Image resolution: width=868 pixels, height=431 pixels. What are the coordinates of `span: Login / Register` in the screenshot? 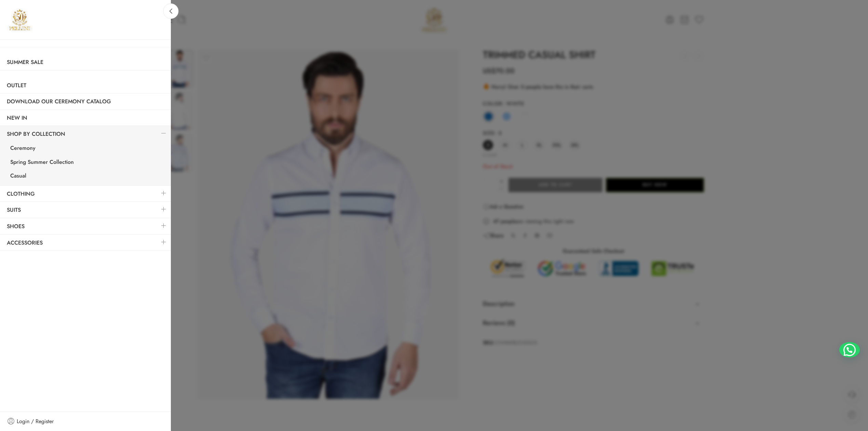 It's located at (36, 421).